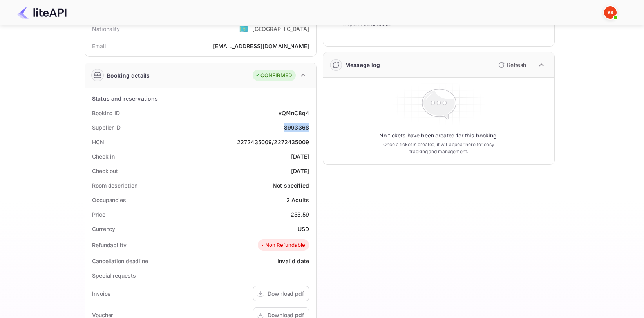 The width and height of the screenshot is (644, 318). I want to click on div: Room description, so click(114, 185).